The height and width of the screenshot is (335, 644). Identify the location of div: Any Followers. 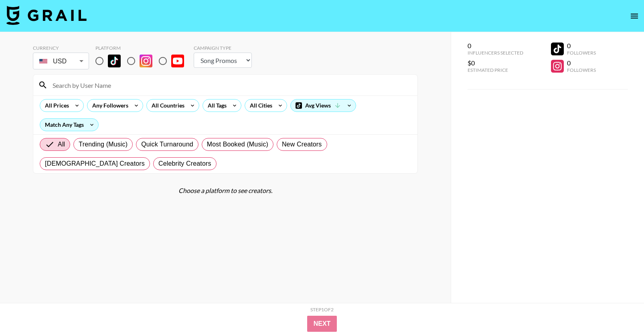
(109, 106).